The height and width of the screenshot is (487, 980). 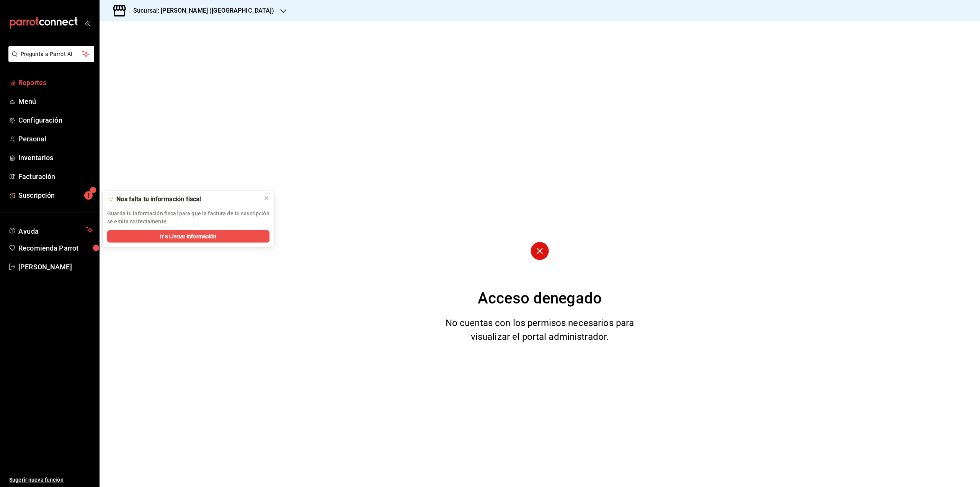 I want to click on span: Suscripción, so click(x=56, y=195).